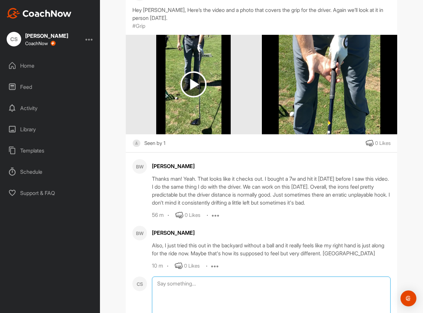 This screenshot has width=423, height=313. What do you see at coordinates (158, 215) in the screenshot?
I see `div: 56 m` at bounding box center [158, 215].